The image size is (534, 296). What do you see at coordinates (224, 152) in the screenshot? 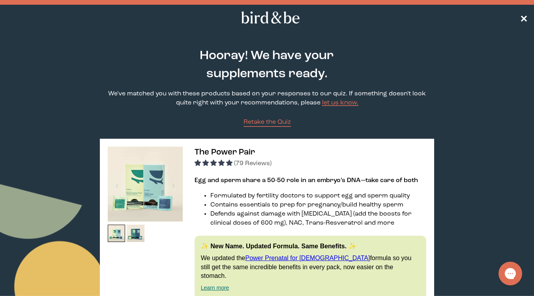
I see `span: The Power Pair` at bounding box center [224, 152].